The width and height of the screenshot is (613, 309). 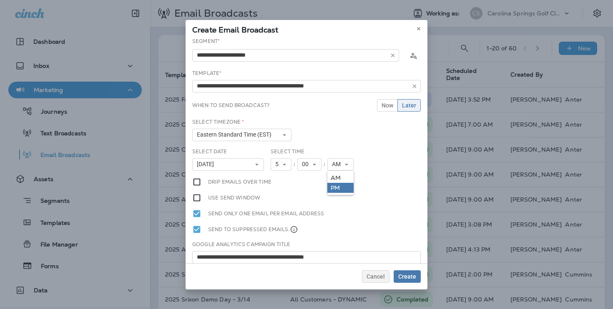 I want to click on span: Later, so click(x=409, y=105).